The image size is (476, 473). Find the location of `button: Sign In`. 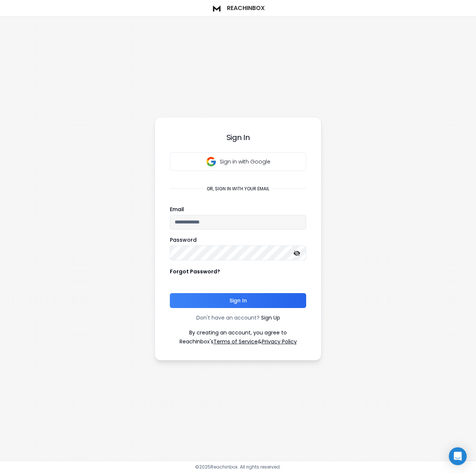

button: Sign In is located at coordinates (238, 301).